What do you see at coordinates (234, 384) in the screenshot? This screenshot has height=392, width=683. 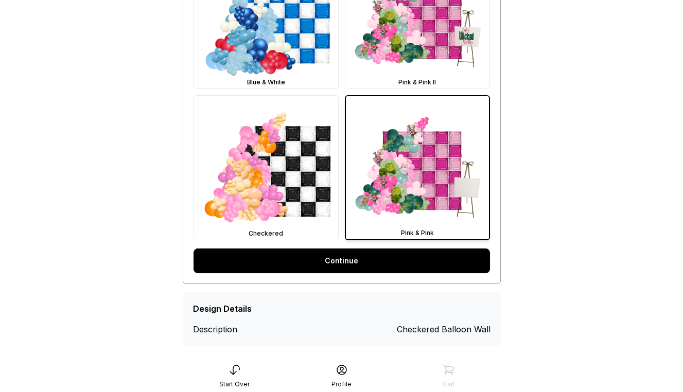 I see `div: Start Over` at bounding box center [234, 384].